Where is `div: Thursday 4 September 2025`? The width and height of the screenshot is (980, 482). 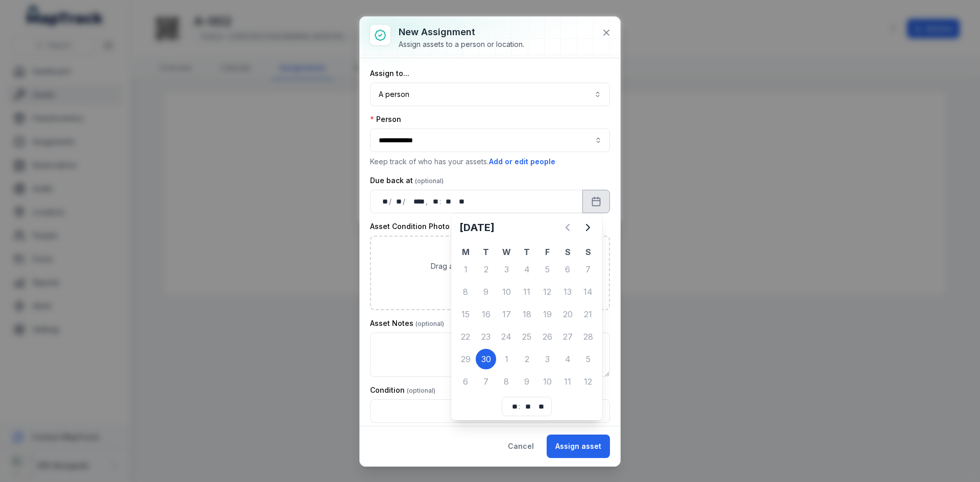
div: Thursday 4 September 2025 is located at coordinates (527, 269).